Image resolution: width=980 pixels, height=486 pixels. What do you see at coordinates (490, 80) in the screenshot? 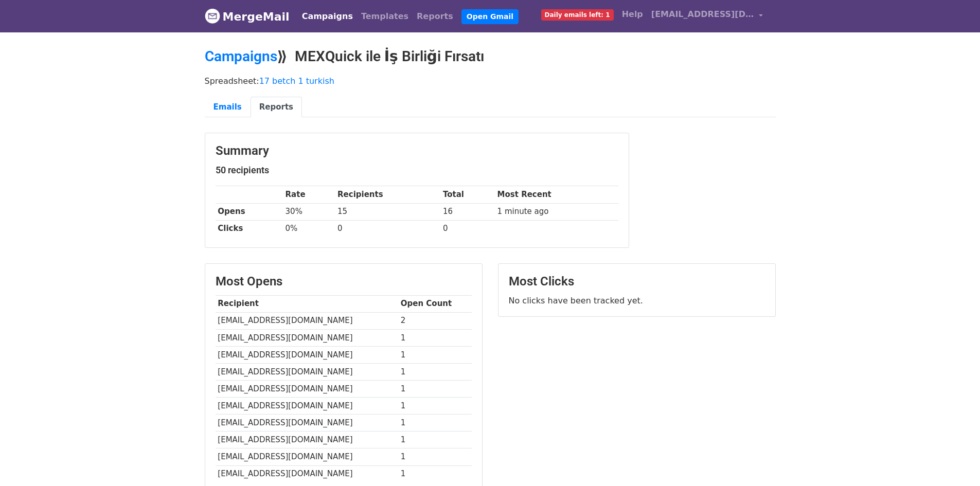
I see `p: Spreadsheet:` at bounding box center [490, 80].